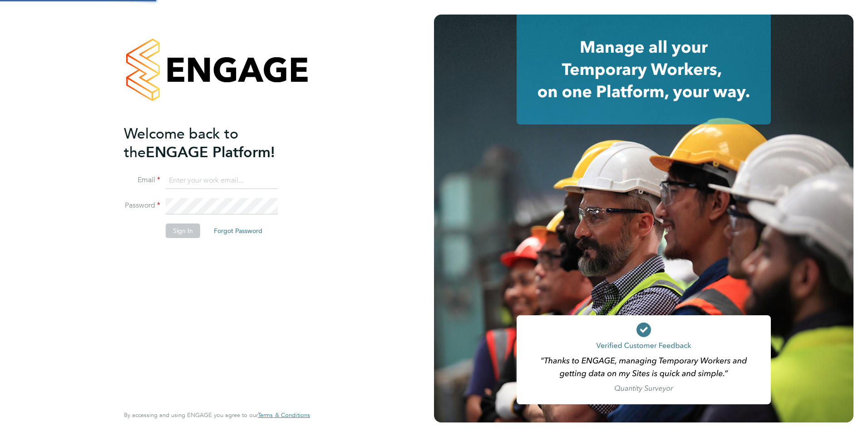  Describe the element at coordinates (217, 415) in the screenshot. I see `span: By accessing and using ENGAGE you agree to our` at that location.